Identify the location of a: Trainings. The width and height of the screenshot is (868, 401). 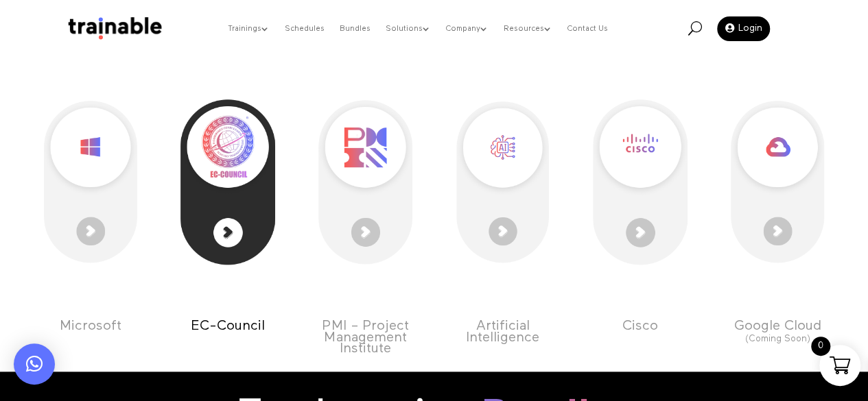
(249, 29).